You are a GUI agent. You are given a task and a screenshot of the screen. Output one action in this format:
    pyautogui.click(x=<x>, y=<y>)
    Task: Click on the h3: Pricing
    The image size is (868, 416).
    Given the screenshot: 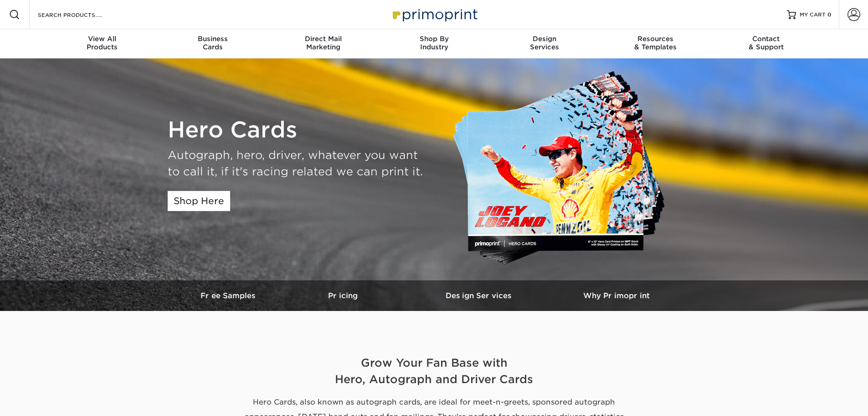 What is the action you would take?
    pyautogui.click(x=343, y=295)
    